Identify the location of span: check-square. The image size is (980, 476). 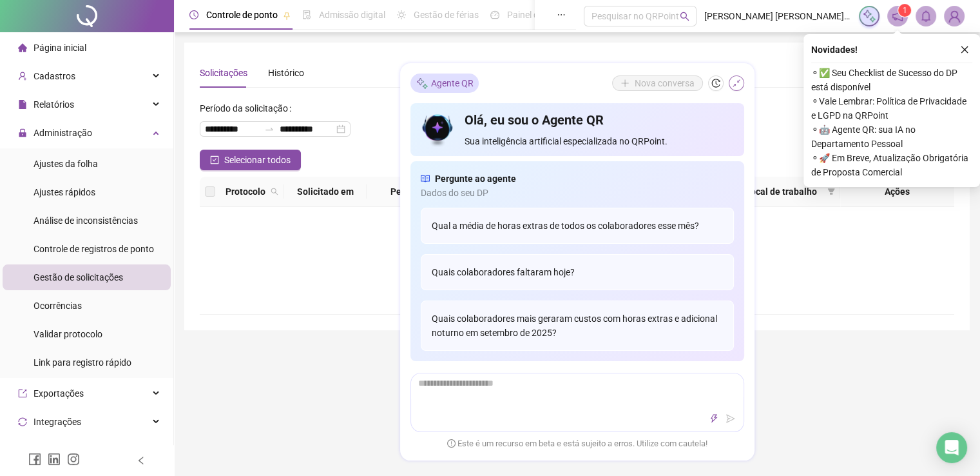
(214, 160).